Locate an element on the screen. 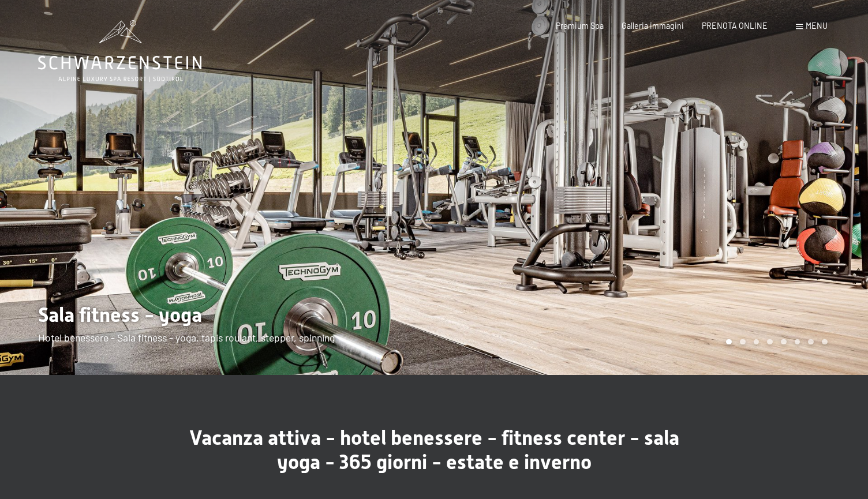 This screenshot has height=499, width=868. div: Carousel Page 5 is located at coordinates (783, 342).